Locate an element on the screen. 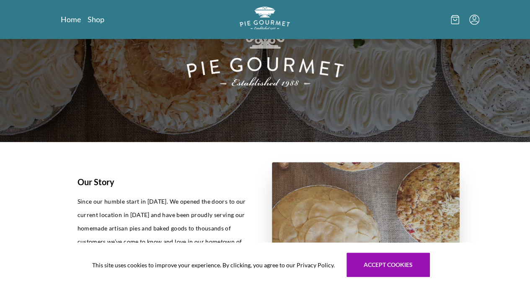  img: story is located at coordinates (366, 217).